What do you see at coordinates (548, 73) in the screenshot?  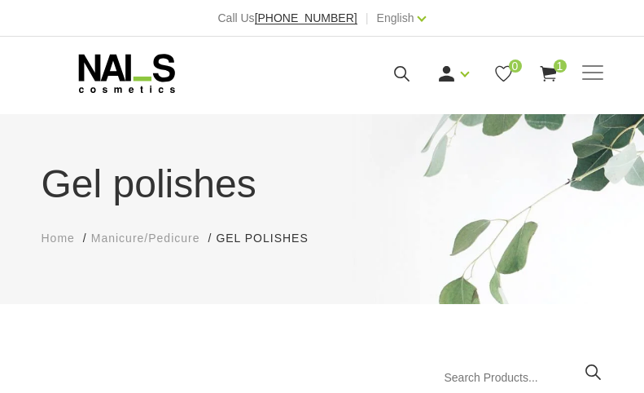 I see `a: 1` at bounding box center [548, 73].